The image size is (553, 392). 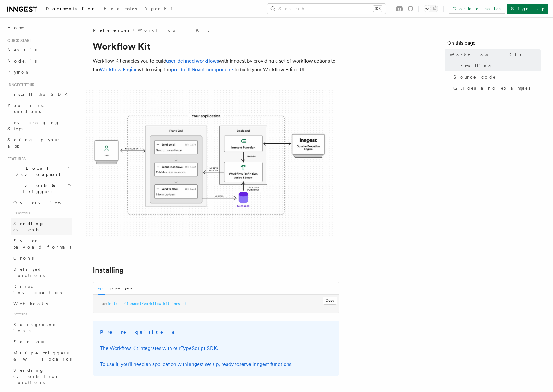 What do you see at coordinates (42, 258) in the screenshot?
I see `a: Crons` at bounding box center [42, 258].